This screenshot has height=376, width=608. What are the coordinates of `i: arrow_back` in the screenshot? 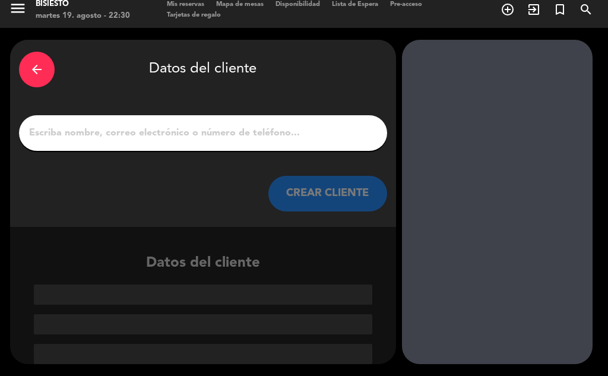 It's located at (37, 69).